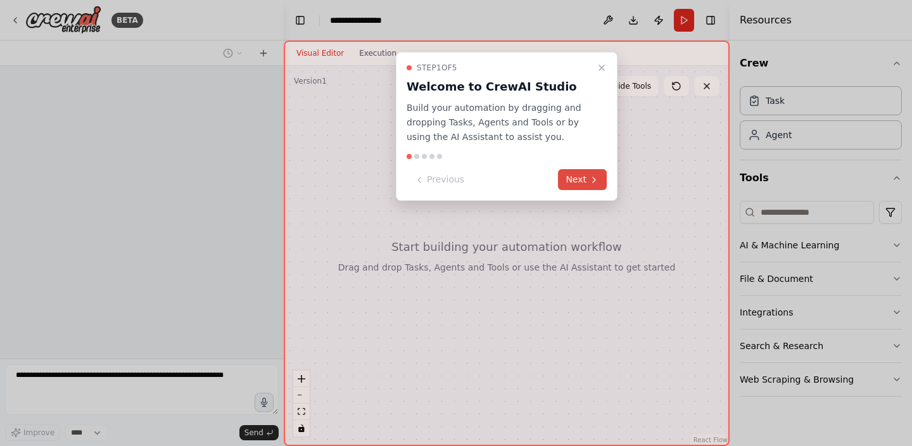  Describe the element at coordinates (437, 68) in the screenshot. I see `span: Step 1 of 5` at that location.